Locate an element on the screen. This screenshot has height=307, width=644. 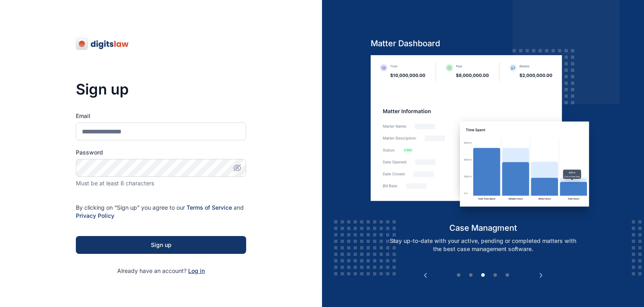
button: 1 is located at coordinates (459, 275).